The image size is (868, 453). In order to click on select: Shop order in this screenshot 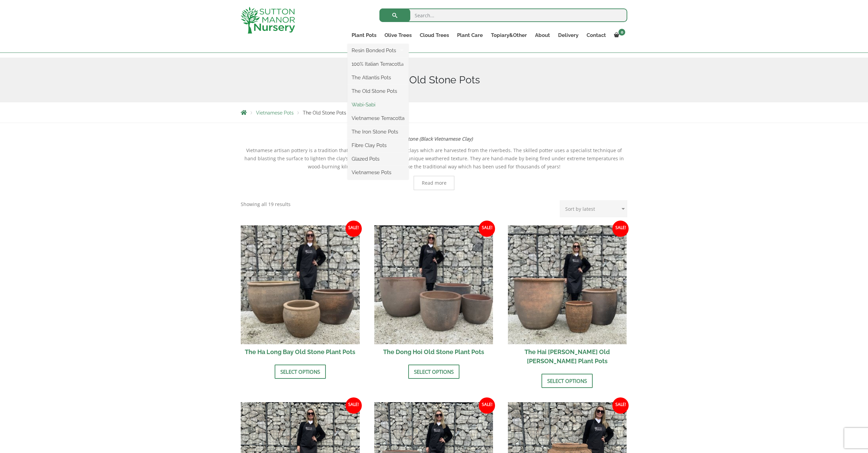, I will do `click(593, 209)`.